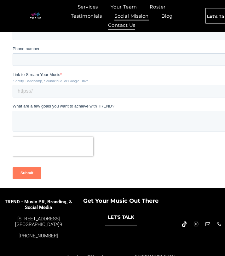 This screenshot has width=225, height=256. I want to click on span: TREND - Music PR, Branding, & Social Media, so click(38, 204).